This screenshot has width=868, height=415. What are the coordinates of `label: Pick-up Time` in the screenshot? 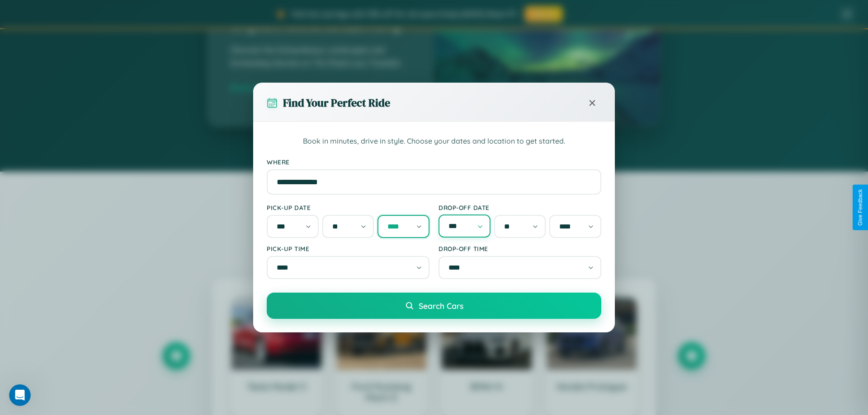 It's located at (348, 249).